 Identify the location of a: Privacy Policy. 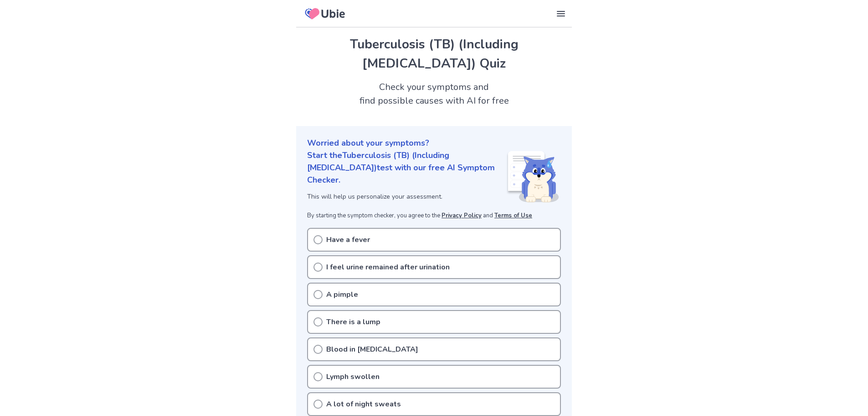
(462, 215).